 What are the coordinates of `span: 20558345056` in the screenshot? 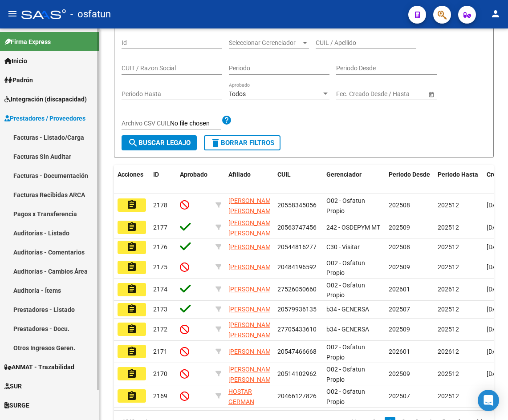 It's located at (297, 205).